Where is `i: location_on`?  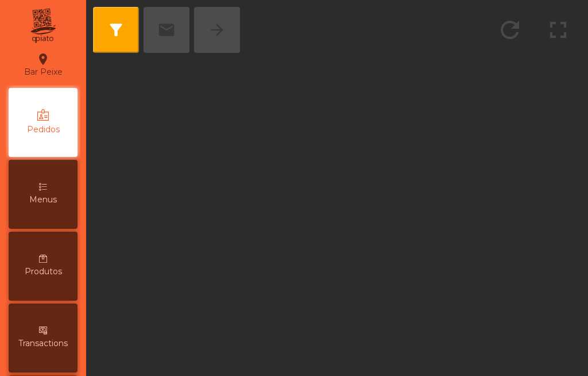
i: location_on is located at coordinates (43, 59).